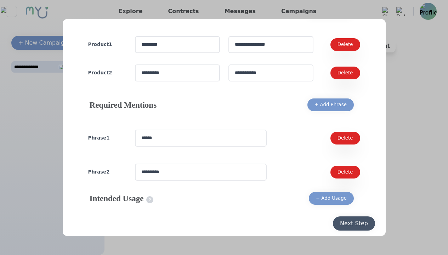 The image size is (448, 255). I want to click on button: Next Step, so click(354, 224).